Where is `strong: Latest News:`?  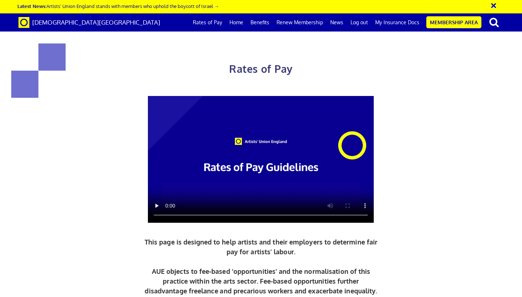
strong: Latest News: is located at coordinates (32, 6).